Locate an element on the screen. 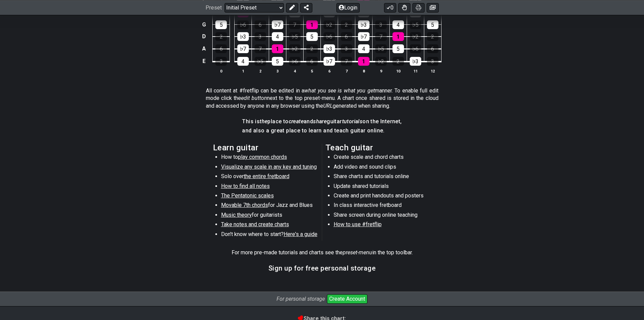 Image resolution: width=644 pixels, height=320 pixels. em: what you see is what you get is located at coordinates (339, 90).